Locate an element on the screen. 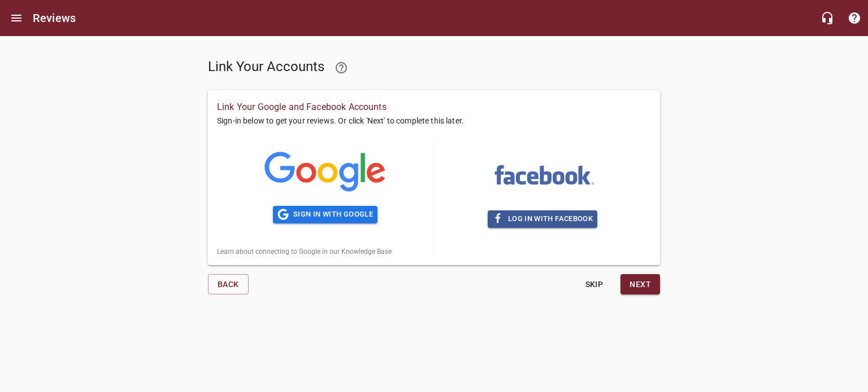 The height and width of the screenshot is (392, 868). h6: Link Your Google and Facebook Accounts is located at coordinates (434, 107).